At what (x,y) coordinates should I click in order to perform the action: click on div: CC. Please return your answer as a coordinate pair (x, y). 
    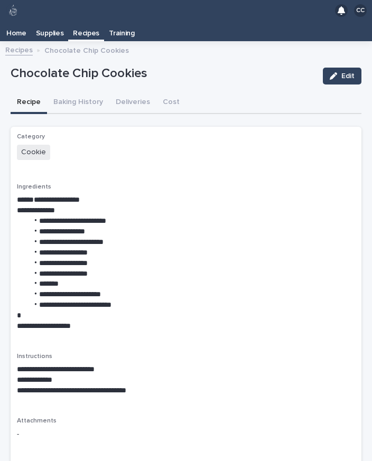
    Looking at the image, I should click on (360, 11).